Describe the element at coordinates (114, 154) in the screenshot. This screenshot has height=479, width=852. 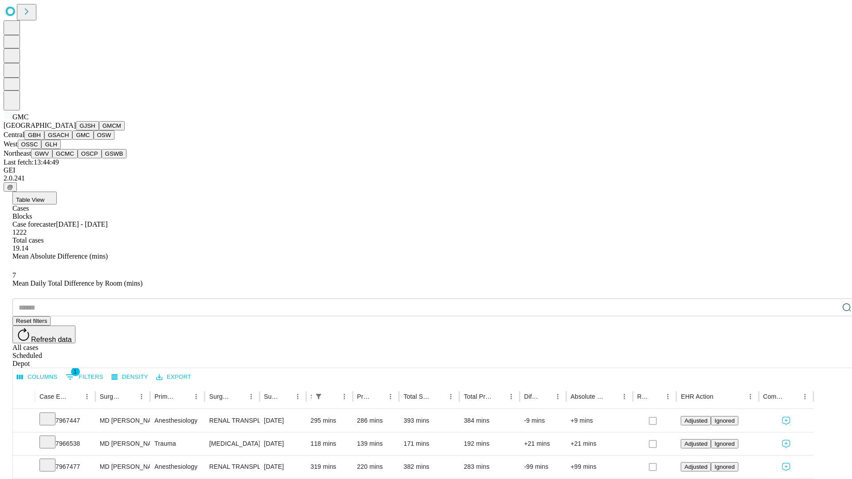
I see `button: GSWB` at that location.